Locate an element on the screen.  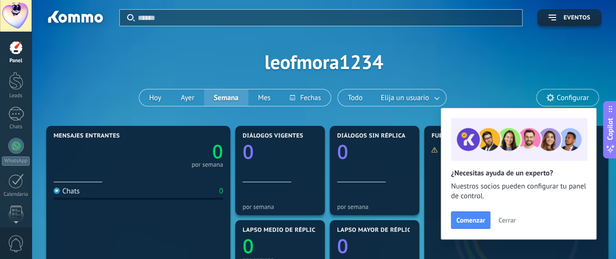
button: Cerrar is located at coordinates (507, 220).